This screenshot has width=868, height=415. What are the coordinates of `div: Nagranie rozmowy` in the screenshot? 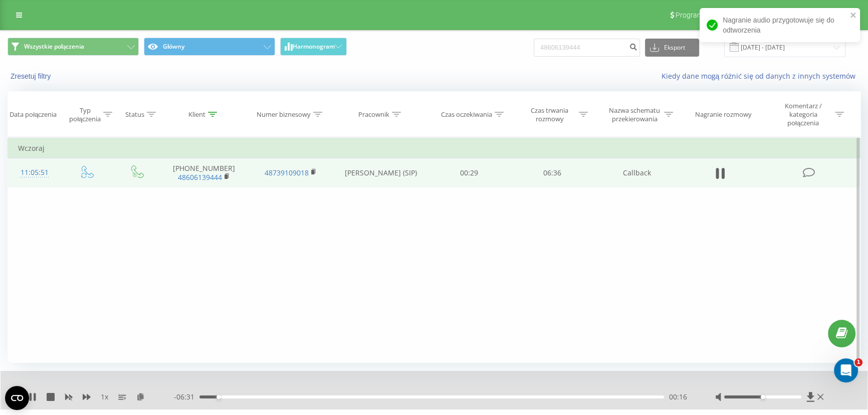 It's located at (724, 114).